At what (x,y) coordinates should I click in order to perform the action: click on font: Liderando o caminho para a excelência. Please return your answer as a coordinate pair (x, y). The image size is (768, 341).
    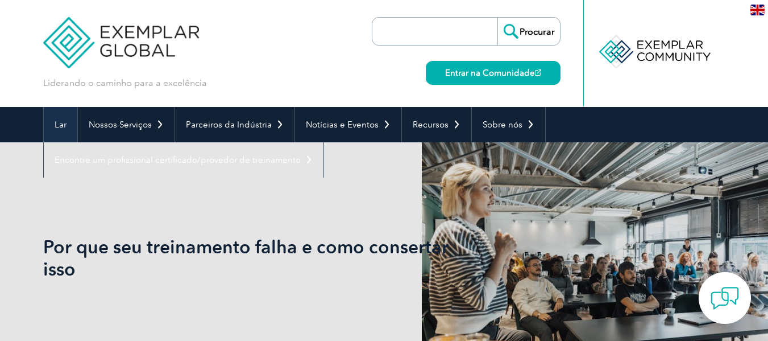
    Looking at the image, I should click on (125, 82).